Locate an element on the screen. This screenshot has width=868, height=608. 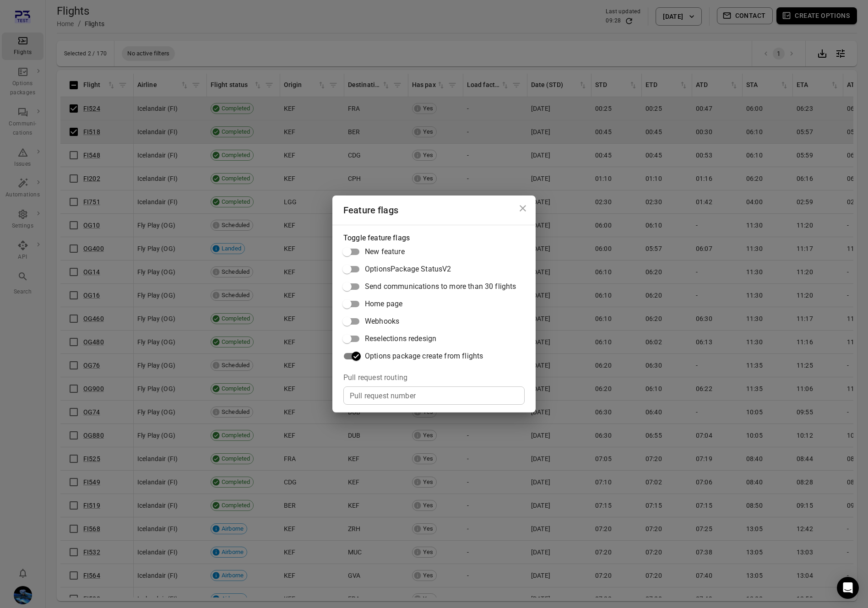
span: Send communications to more than 30 flights is located at coordinates (440, 287).